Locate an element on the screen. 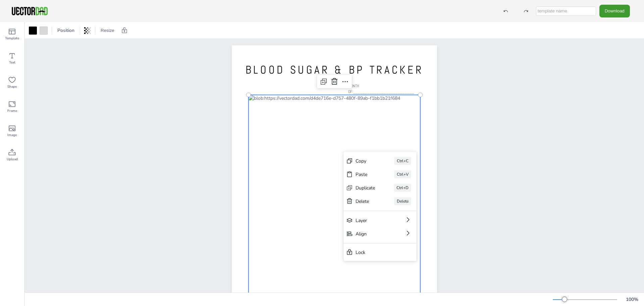 The width and height of the screenshot is (644, 306). div: Ctrl+D is located at coordinates (403, 188).